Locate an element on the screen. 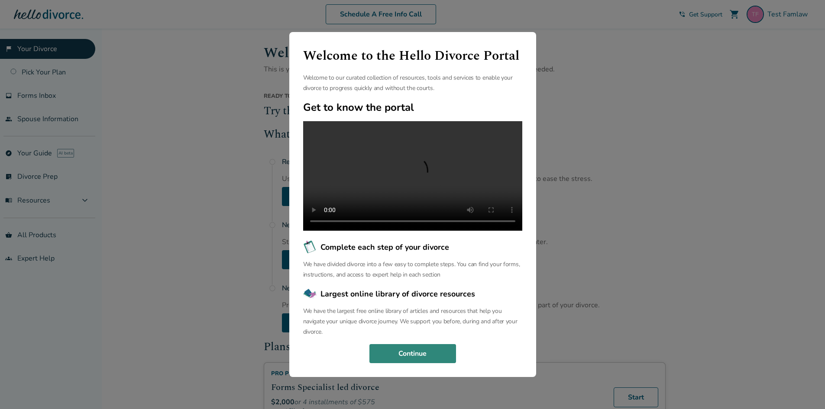 Image resolution: width=825 pixels, height=409 pixels. p: We have divided divorce into a few easy to complete steps. You can find your forms, instructions,... is located at coordinates (412, 270).